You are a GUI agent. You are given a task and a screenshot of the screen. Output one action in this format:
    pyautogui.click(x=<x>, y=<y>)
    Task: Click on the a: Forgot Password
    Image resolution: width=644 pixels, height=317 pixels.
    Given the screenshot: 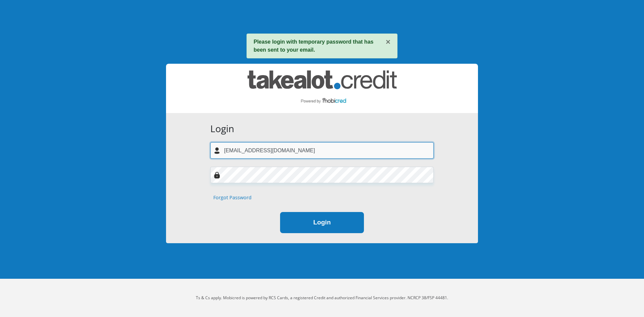 What is the action you would take?
    pyautogui.click(x=233, y=197)
    